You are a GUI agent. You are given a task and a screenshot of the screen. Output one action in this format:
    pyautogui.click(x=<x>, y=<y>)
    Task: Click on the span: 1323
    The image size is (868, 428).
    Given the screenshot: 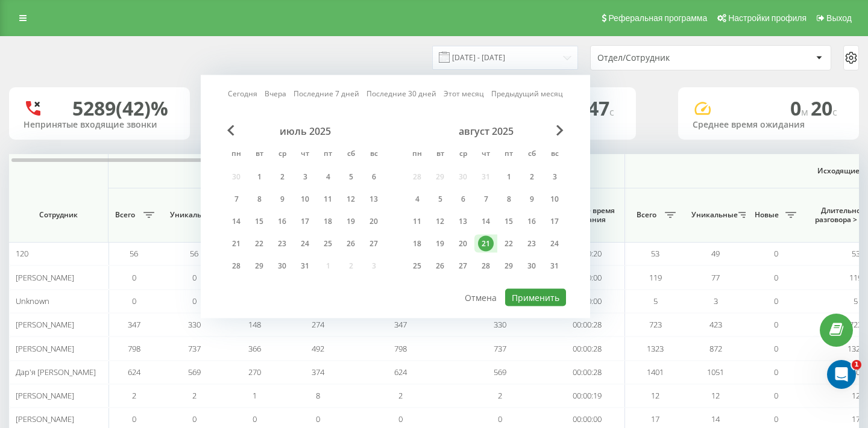 What is the action you would take?
    pyautogui.click(x=655, y=349)
    